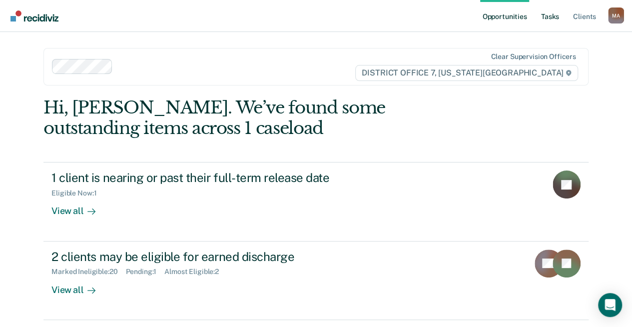 Image resolution: width=632 pixels, height=327 pixels. Describe the element at coordinates (227, 256) in the screenshot. I see `div: 2 clients may be eligible for earned discharge` at that location.